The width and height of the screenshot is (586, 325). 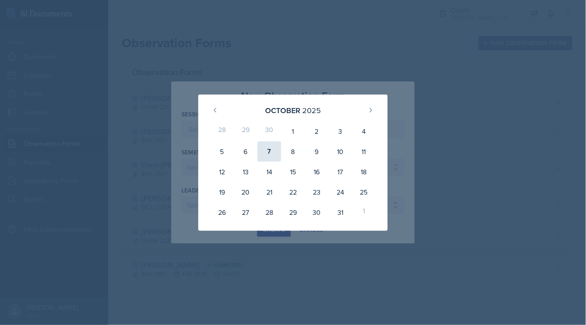 I want to click on div: 12, so click(x=222, y=172).